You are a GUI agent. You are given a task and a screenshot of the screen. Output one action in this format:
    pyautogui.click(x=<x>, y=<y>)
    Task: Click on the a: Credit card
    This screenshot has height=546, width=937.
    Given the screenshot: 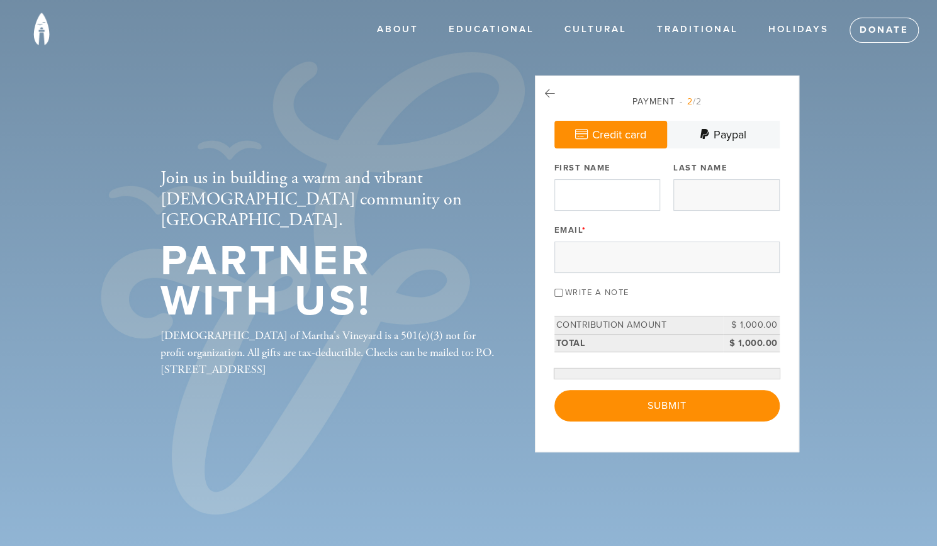 What is the action you would take?
    pyautogui.click(x=610, y=135)
    